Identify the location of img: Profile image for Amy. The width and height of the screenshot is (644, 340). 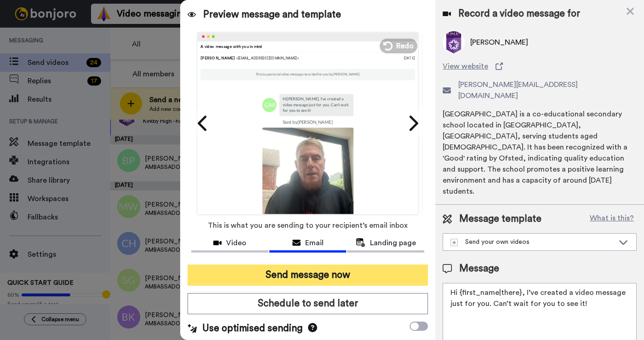
(28, 34).